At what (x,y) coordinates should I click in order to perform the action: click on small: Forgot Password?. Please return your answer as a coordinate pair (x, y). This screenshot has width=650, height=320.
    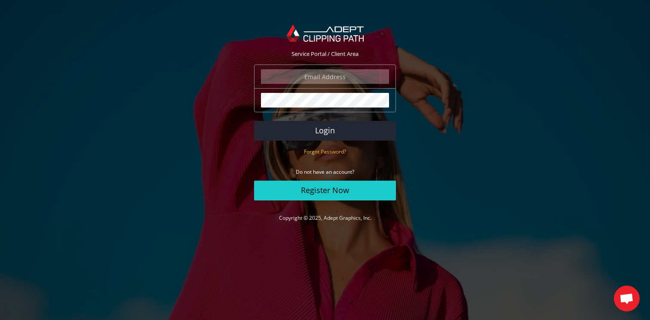
    Looking at the image, I should click on (325, 151).